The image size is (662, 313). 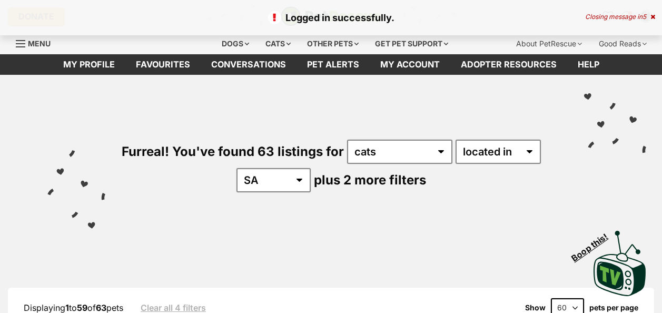 I want to click on div: Closing message in, so click(x=620, y=17).